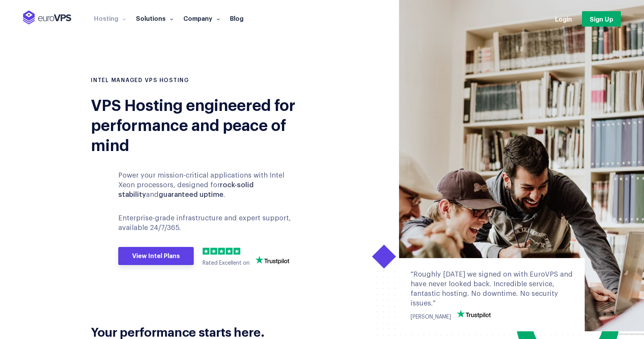 The height and width of the screenshot is (339, 644). What do you see at coordinates (601, 19) in the screenshot?
I see `a: Sign Up` at bounding box center [601, 19].